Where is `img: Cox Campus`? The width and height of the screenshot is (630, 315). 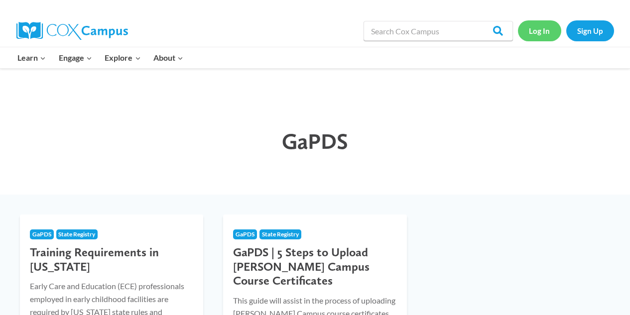
img: Cox Campus is located at coordinates (72, 31).